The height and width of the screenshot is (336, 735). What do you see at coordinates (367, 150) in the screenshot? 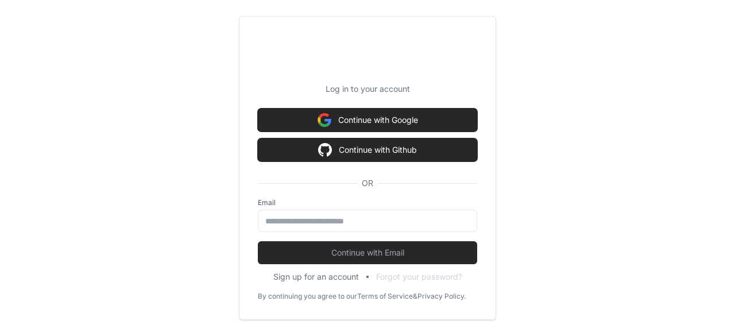
I see `button: Continue with Github` at bounding box center [367, 150].